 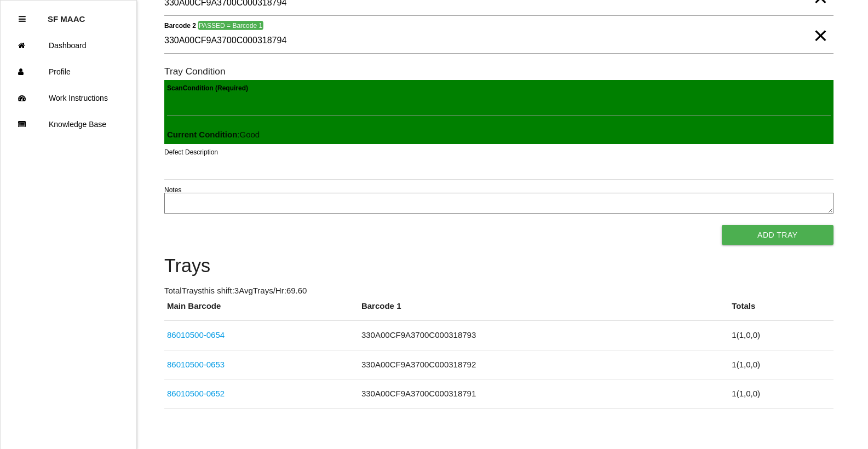 I want to click on p: Total Trays this shift: 3 Avg Trays /Hr: 69.60, so click(x=499, y=291).